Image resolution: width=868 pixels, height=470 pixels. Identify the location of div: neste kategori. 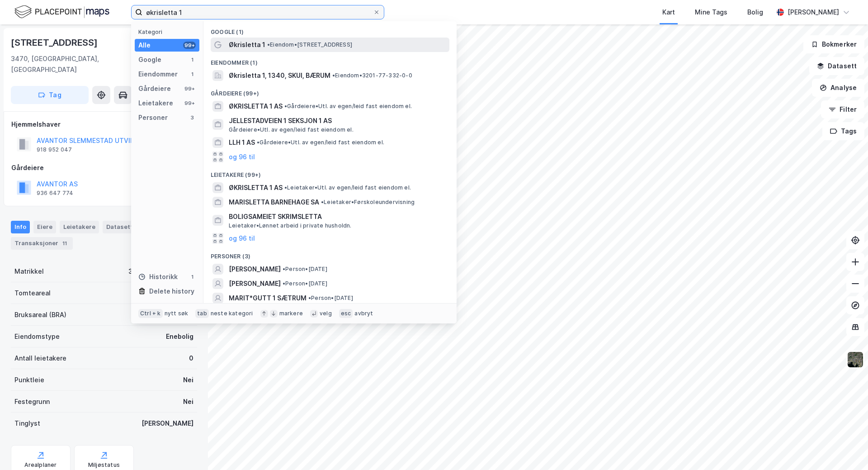
(232, 313).